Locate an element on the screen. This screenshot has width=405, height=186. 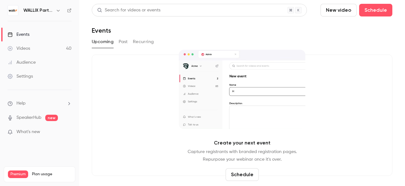
span: Plan usage is located at coordinates (52, 174).